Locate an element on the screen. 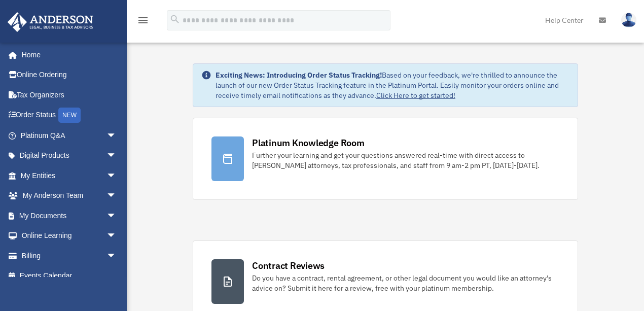  a: Events Calendar is located at coordinates (70, 276).